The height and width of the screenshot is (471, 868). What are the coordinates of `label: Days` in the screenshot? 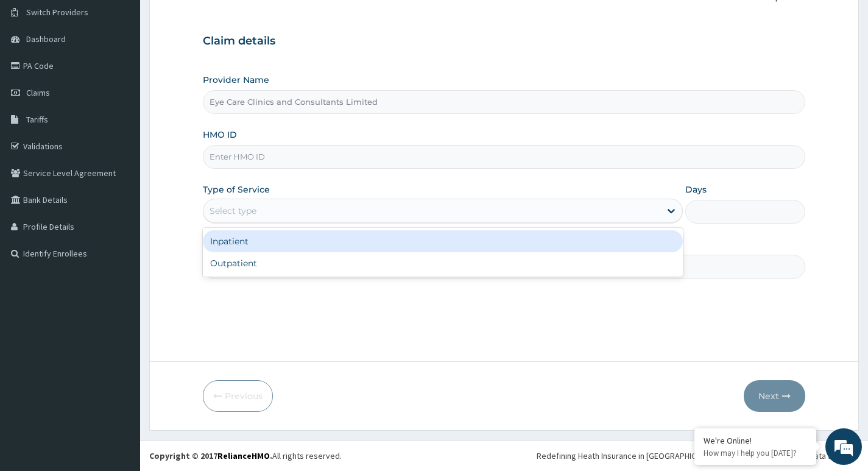 It's located at (696, 189).